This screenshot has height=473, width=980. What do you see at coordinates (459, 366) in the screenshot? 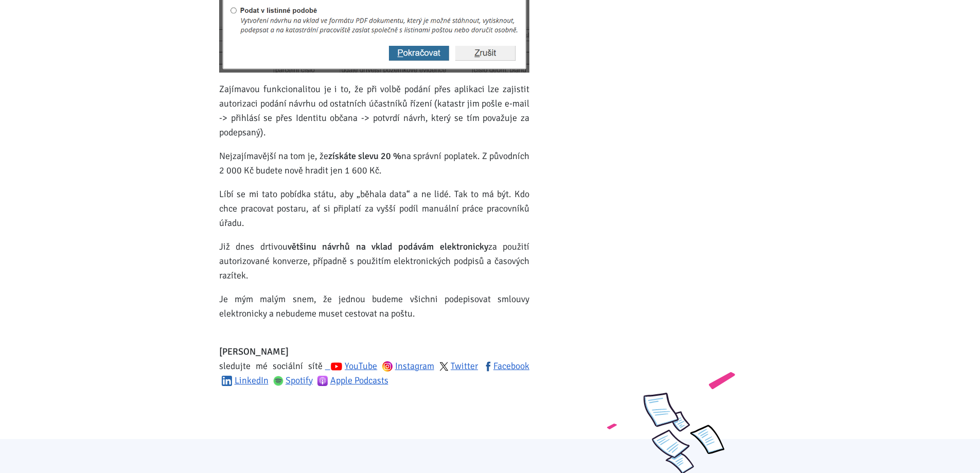
I see `a: Twitter` at bounding box center [459, 366].